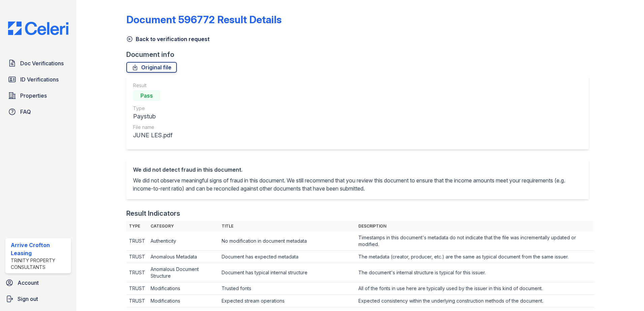  What do you see at coordinates (38, 28) in the screenshot?
I see `img: CE_Logo_Blue-a8612792a0a2168367f1c8372b55b34899dd931a85d93a1a3d3e32e68fde9ad4.png` at bounding box center [38, 28].